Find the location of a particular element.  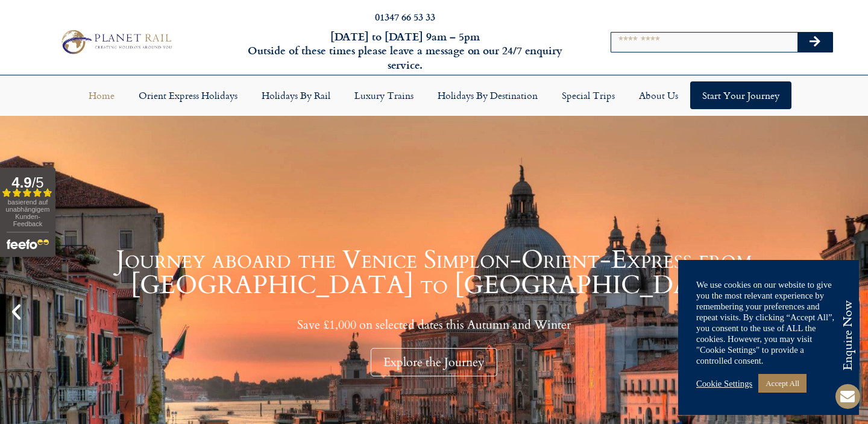

nav: Menu is located at coordinates (434, 95).